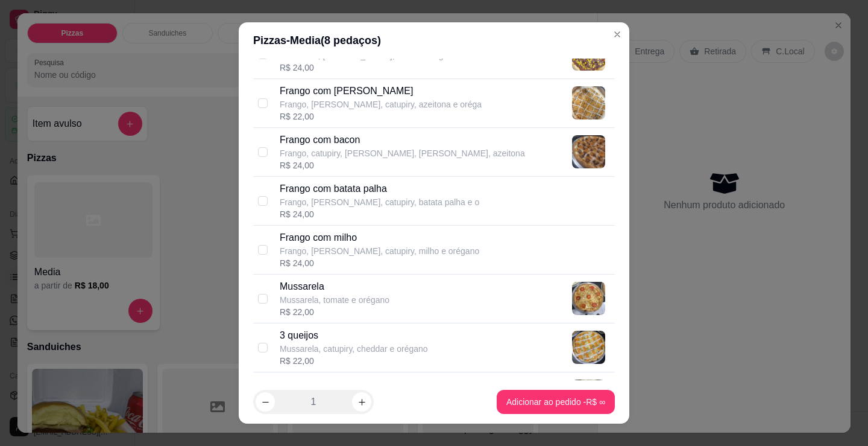 This screenshot has height=446, width=868. What do you see at coordinates (334, 287) in the screenshot?
I see `p: Mussarela` at bounding box center [334, 287].